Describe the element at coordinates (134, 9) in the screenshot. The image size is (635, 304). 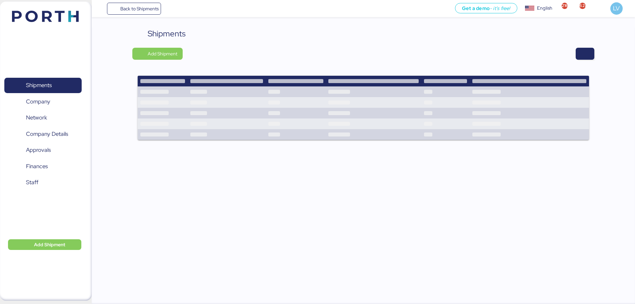
I see `a: Back to Shipments` at that location.